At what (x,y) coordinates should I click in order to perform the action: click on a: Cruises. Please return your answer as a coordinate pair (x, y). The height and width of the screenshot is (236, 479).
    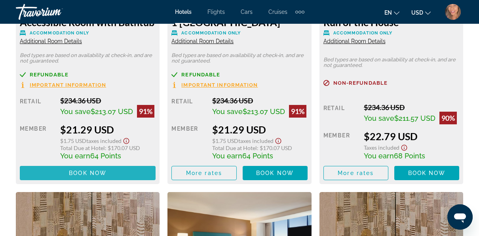
    Looking at the image, I should click on (278, 12).